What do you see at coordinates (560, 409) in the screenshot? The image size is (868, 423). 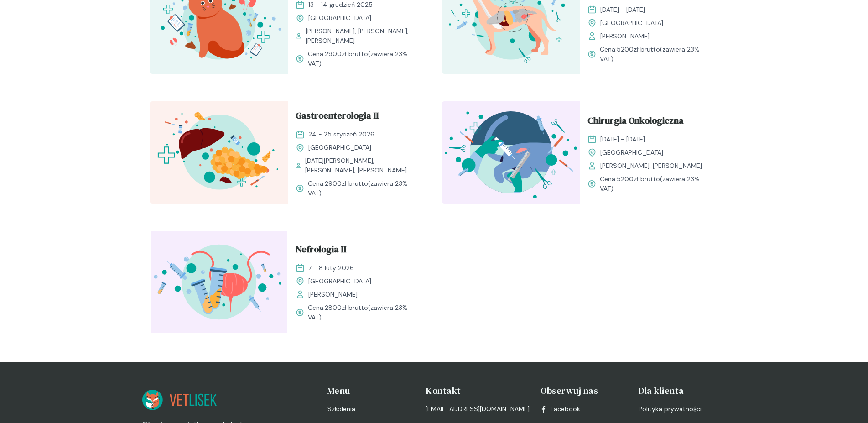 I see `a: Facebook` at bounding box center [560, 409].